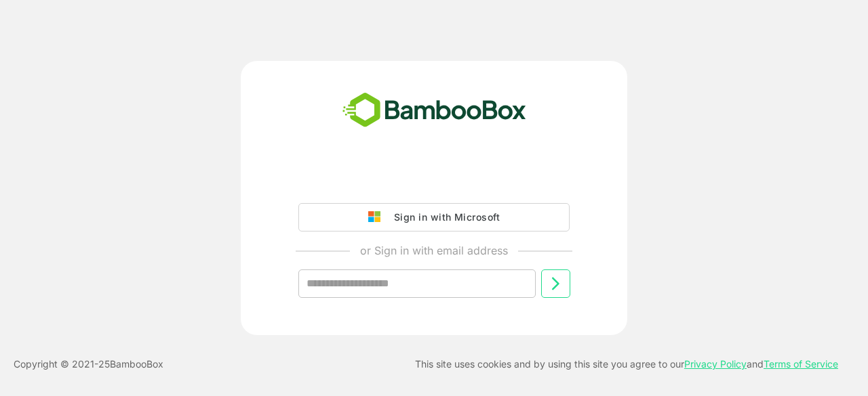 This screenshot has width=868, height=396. What do you see at coordinates (715, 364) in the screenshot?
I see `a: Privacy Policy` at bounding box center [715, 364].